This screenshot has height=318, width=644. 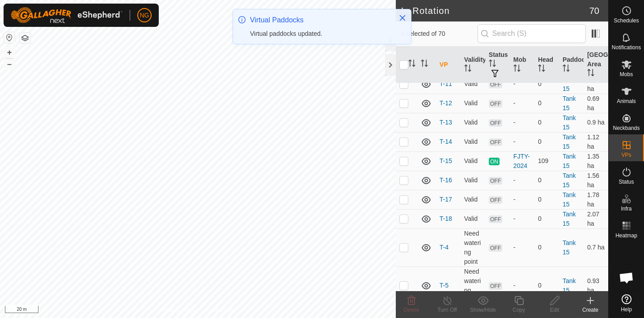 I want to click on th: Mob, so click(x=522, y=65).